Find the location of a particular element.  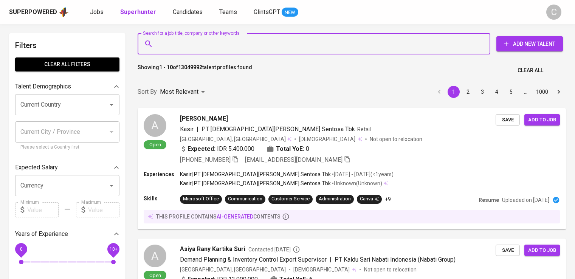

span: Jobs is located at coordinates (97, 12).